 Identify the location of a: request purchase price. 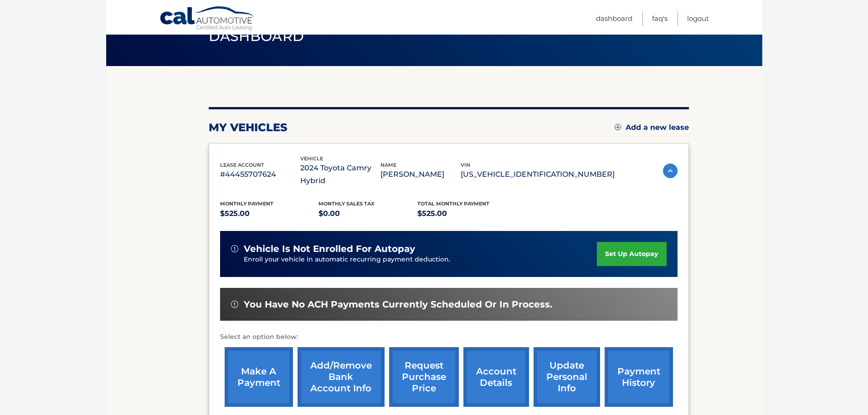
(424, 377).